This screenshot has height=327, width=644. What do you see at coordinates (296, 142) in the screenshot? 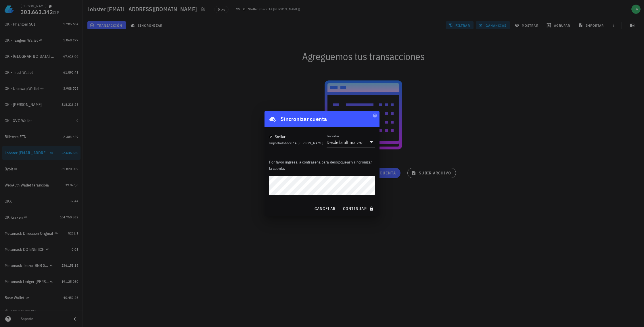
I see `span: Importado` at bounding box center [296, 142].